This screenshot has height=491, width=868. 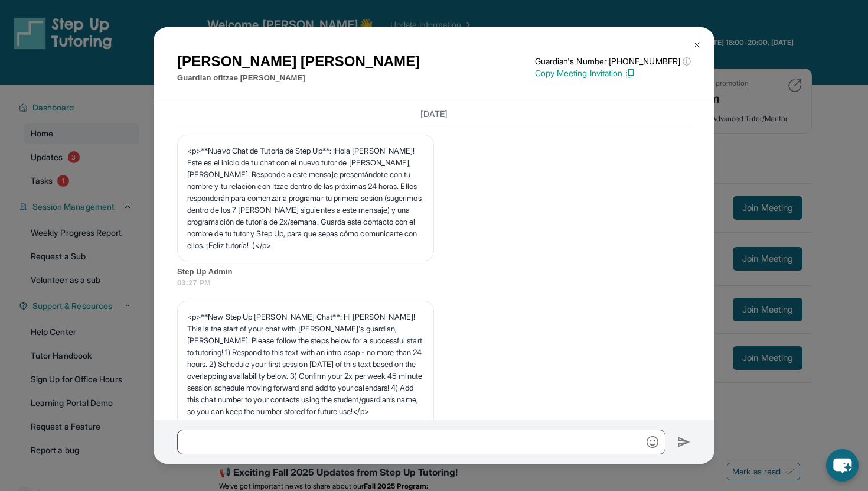 I want to click on span: Step Up Admin, so click(x=434, y=272).